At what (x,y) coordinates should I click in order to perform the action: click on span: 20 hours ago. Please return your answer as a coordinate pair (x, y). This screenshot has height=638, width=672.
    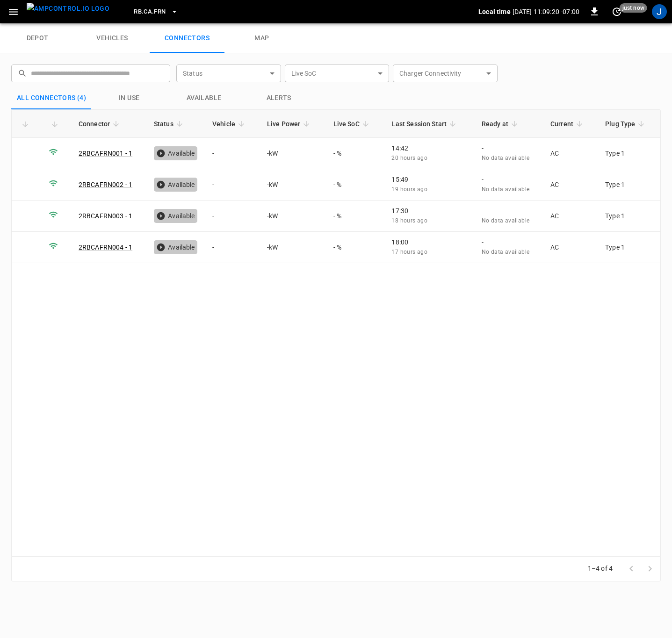
    Looking at the image, I should click on (410, 158).